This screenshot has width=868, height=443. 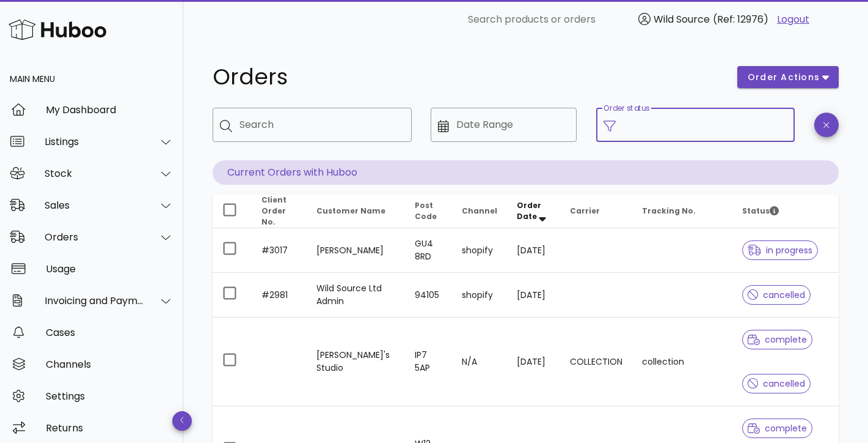 I want to click on div: Usage, so click(x=109, y=268).